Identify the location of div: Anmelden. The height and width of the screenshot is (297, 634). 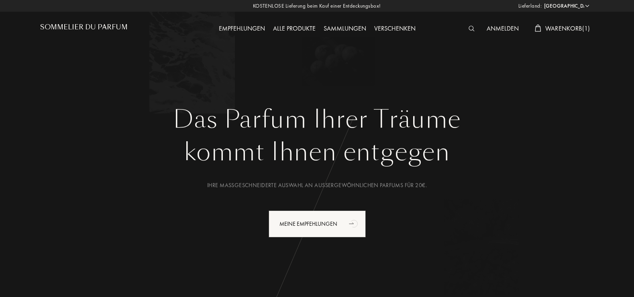
(503, 29).